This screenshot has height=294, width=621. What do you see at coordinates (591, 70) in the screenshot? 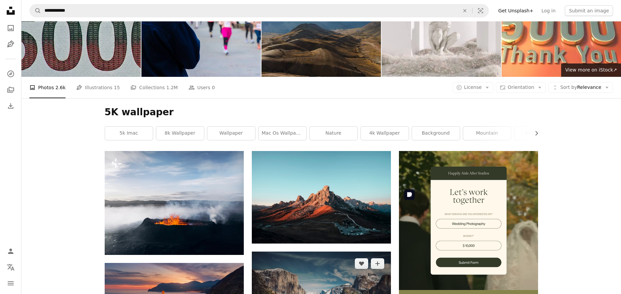
I see `a: View more on iStock↗` at bounding box center [591, 70].